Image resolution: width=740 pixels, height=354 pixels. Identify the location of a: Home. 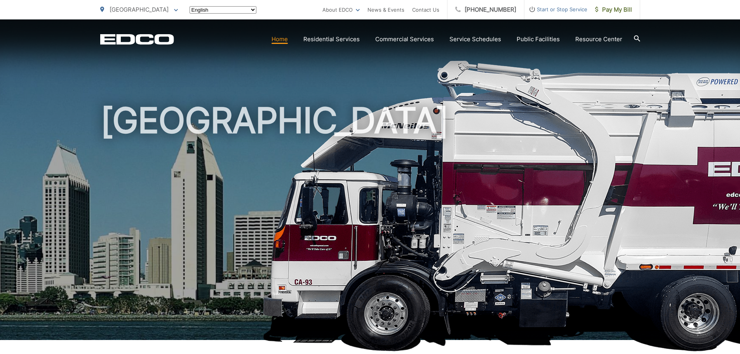
(280, 39).